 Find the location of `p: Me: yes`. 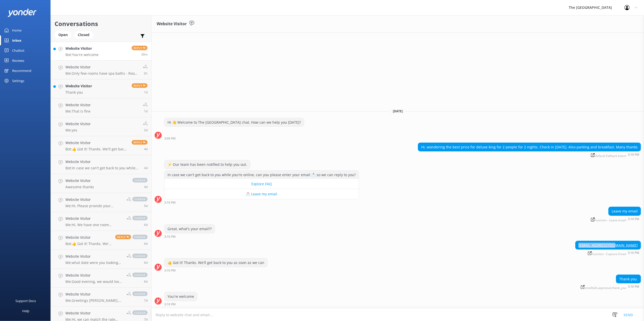

p: Me: yes is located at coordinates (78, 131).